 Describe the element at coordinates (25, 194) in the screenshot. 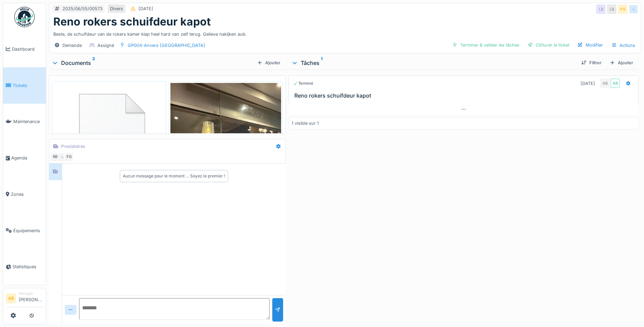

I see `a: Zones` at that location.